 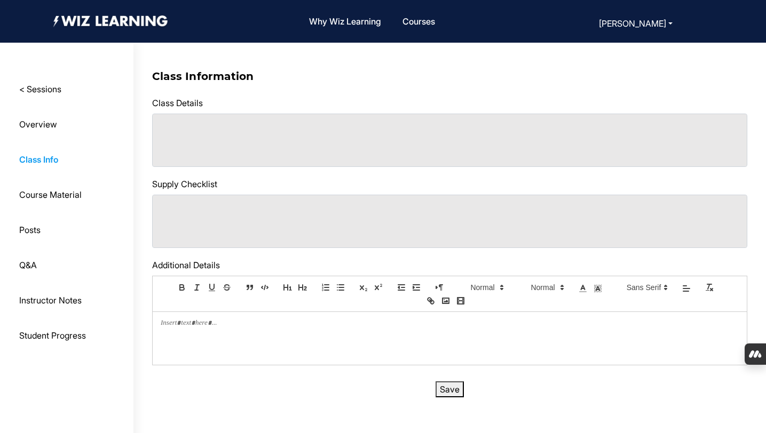 What do you see at coordinates (40, 89) in the screenshot?
I see `button: < Sessions` at bounding box center [40, 89].